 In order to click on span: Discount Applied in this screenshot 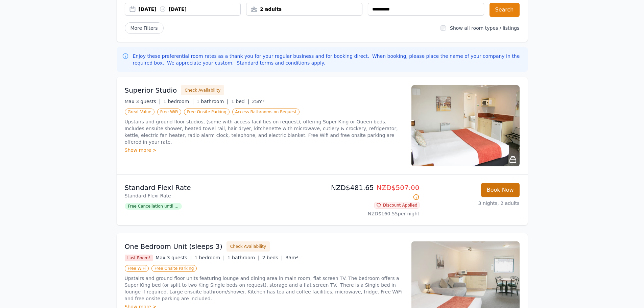, I will do `click(397, 205)`.